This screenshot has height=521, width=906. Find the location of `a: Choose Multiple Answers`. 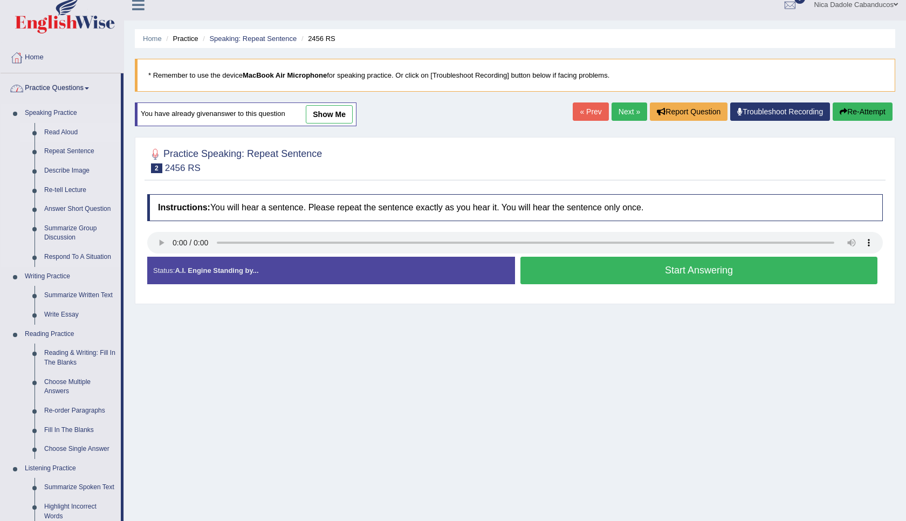

a: Choose Multiple Answers is located at coordinates (80, 387).